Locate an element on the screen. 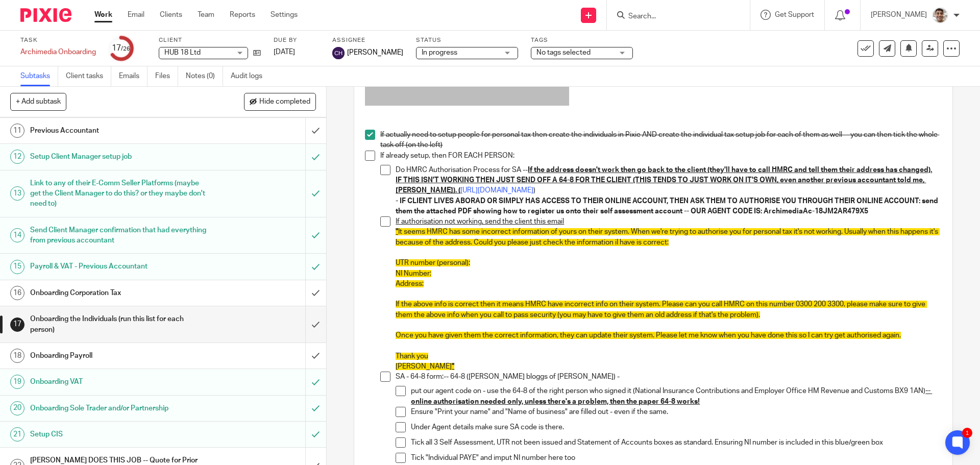 Image resolution: width=980 pixels, height=465 pixels. h1: Setup Client Manager setup job is located at coordinates (118, 156).